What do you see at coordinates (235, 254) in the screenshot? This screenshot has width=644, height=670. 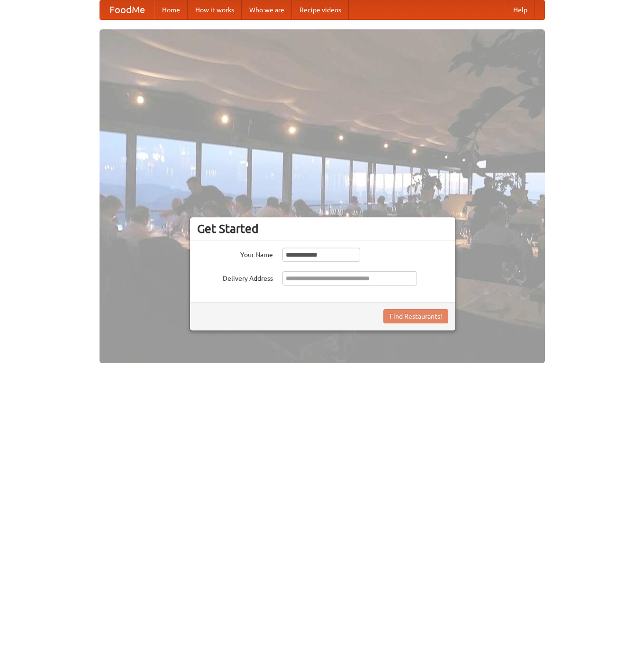 I see `label: Your Name` at bounding box center [235, 254].